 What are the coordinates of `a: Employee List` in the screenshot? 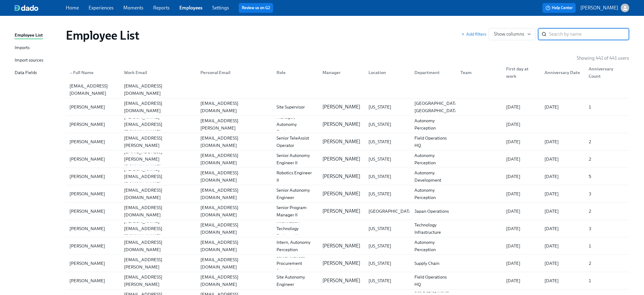 It's located at (38, 35).